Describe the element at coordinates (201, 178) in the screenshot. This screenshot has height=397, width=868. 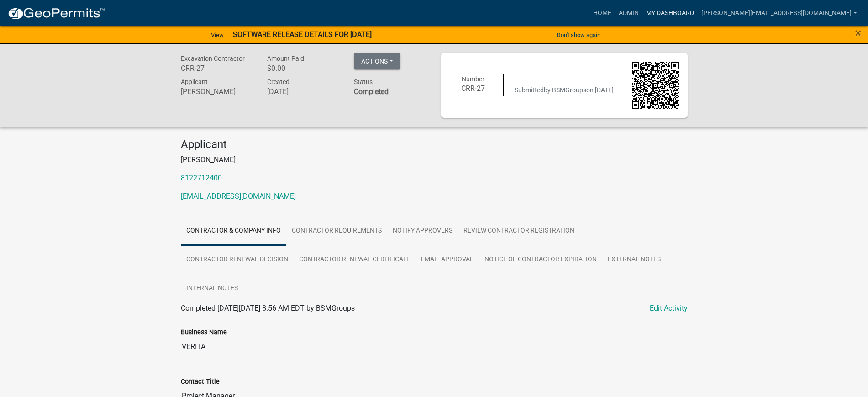
I see `a: 8122712400` at that location.